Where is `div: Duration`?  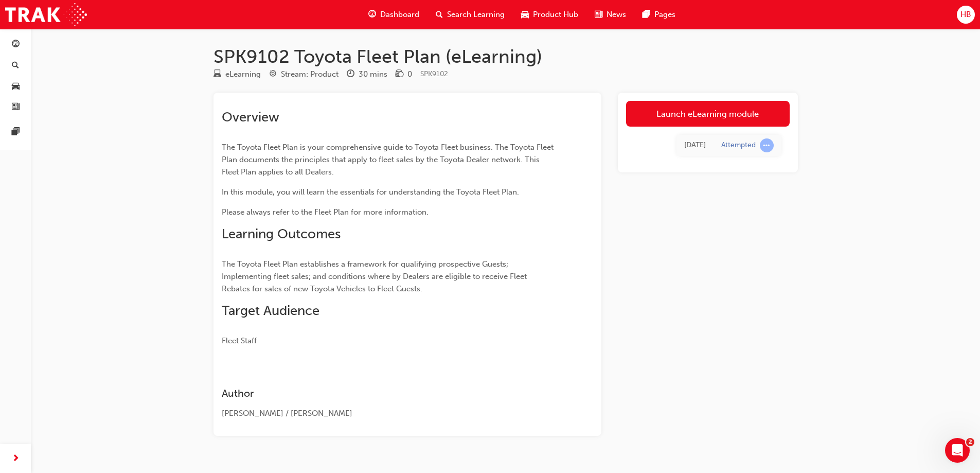
div: Duration is located at coordinates (367, 74).